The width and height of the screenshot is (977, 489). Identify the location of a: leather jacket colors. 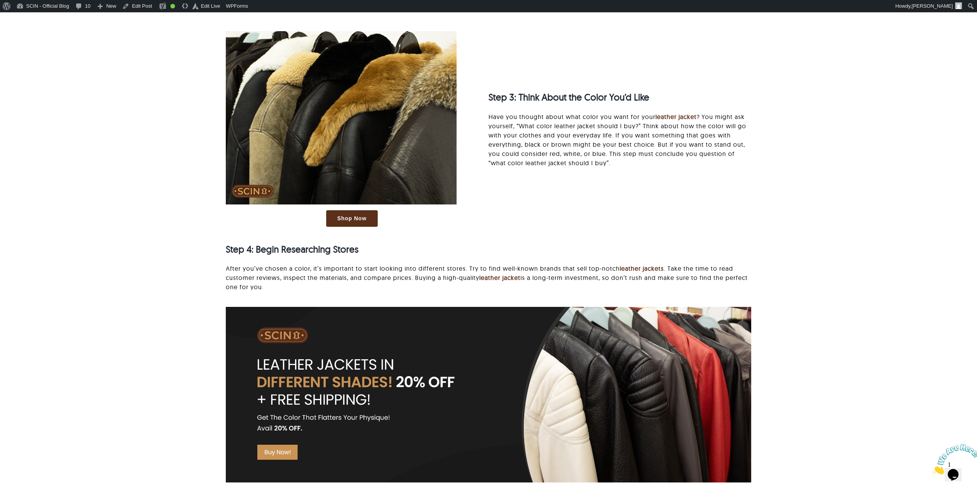
(489, 310).